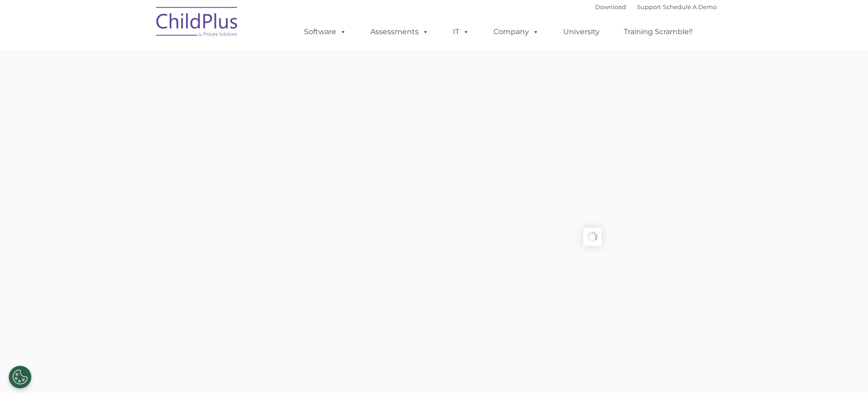 This screenshot has width=868, height=393. What do you see at coordinates (582, 32) in the screenshot?
I see `a: University` at bounding box center [582, 32].